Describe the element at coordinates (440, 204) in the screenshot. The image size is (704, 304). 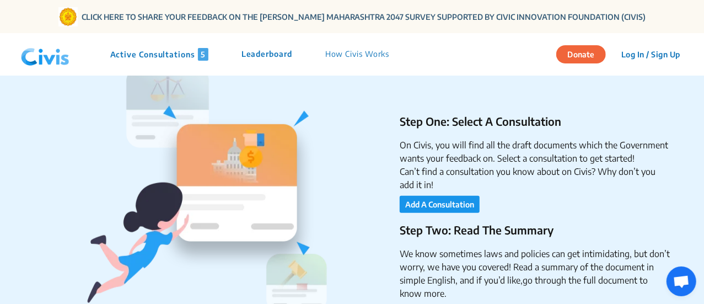
I see `button: Add A Consultation` at that location.